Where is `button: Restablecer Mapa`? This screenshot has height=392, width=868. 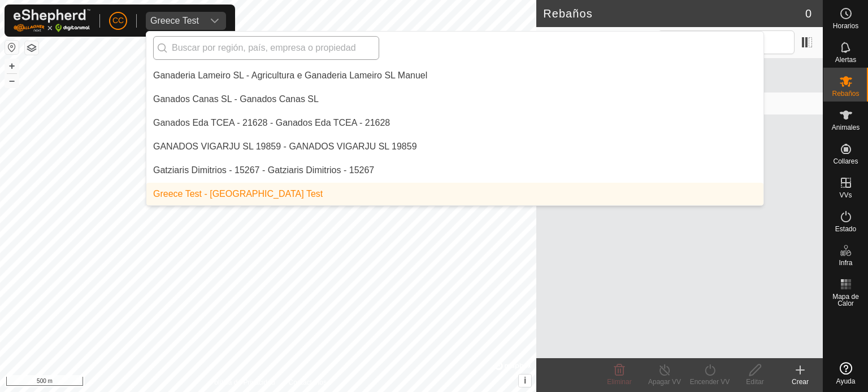
button: Restablecer Mapa is located at coordinates (12, 47).